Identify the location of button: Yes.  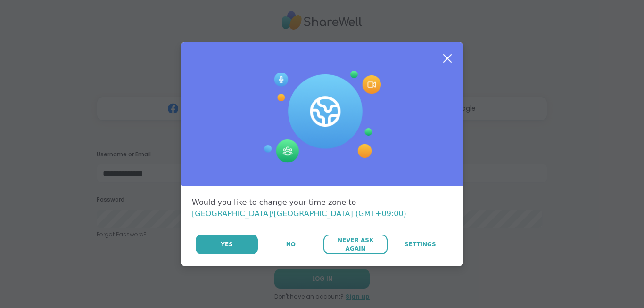
(227, 245).